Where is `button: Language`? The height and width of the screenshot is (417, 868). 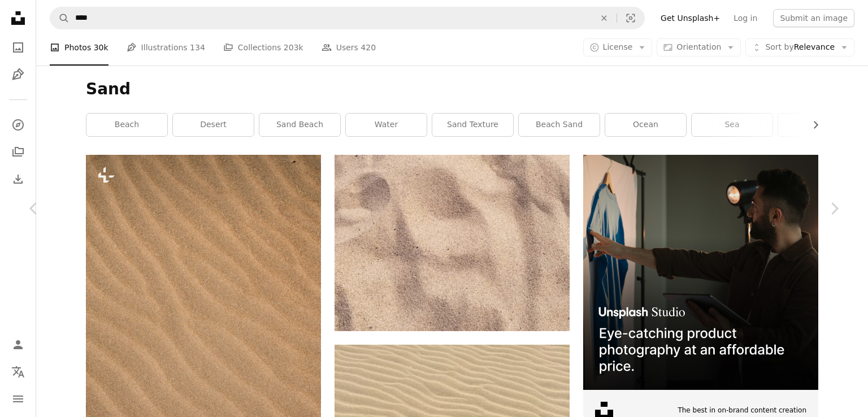
button: Language is located at coordinates (18, 372).